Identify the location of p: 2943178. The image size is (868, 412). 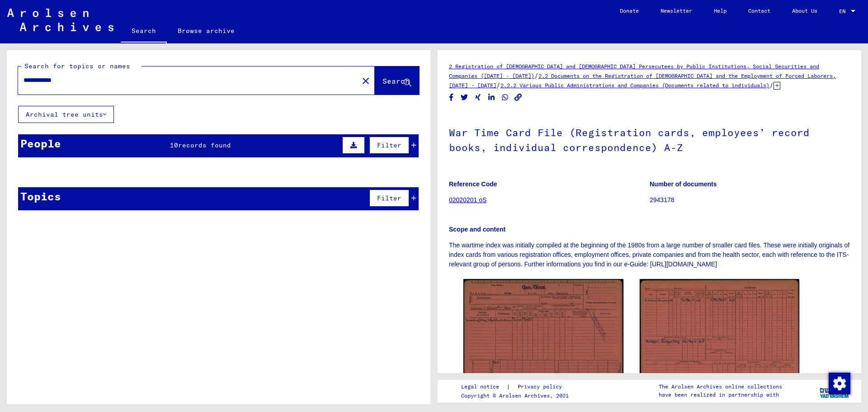
(749, 200).